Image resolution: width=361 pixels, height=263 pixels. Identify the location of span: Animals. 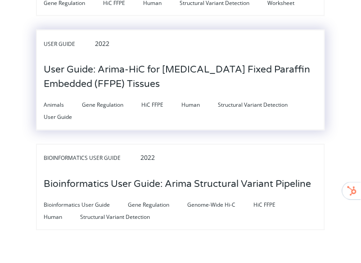
(63, 105).